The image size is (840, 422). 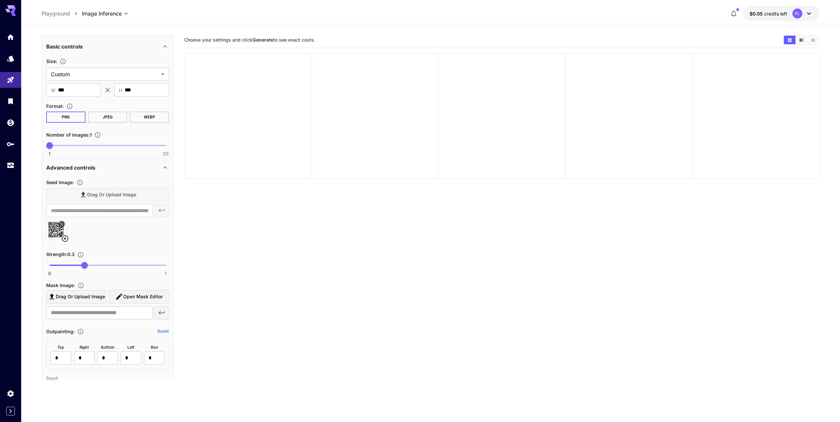 What do you see at coordinates (105, 74) in the screenshot?
I see `span: Custom` at bounding box center [105, 74].